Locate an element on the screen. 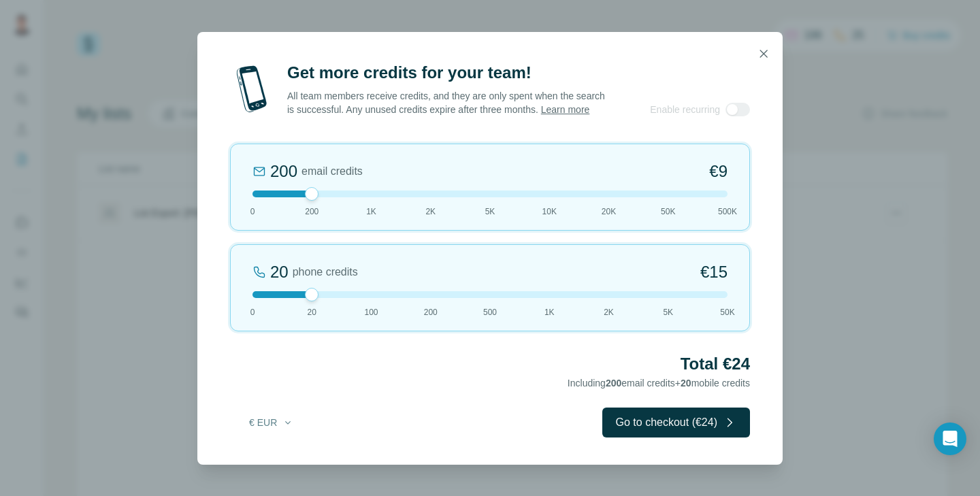 This screenshot has height=496, width=980. span: 20K is located at coordinates (608, 212).